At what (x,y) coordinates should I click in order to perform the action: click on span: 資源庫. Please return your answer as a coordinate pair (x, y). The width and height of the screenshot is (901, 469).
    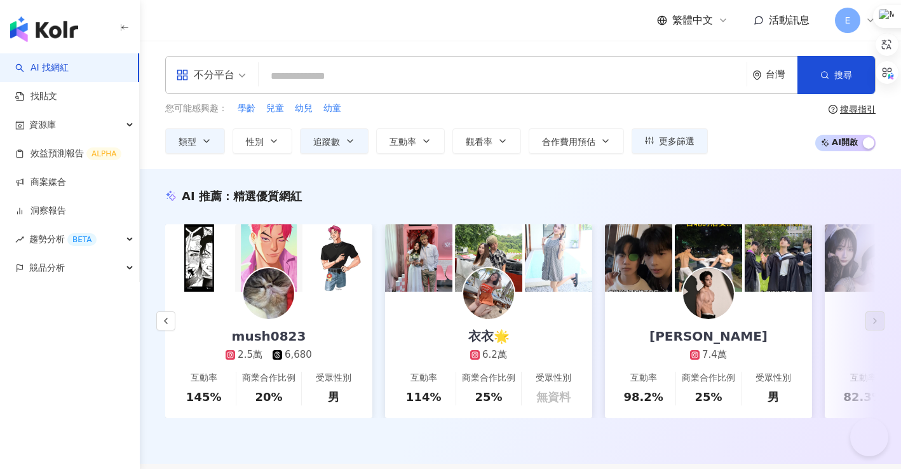
    Looking at the image, I should click on (43, 125).